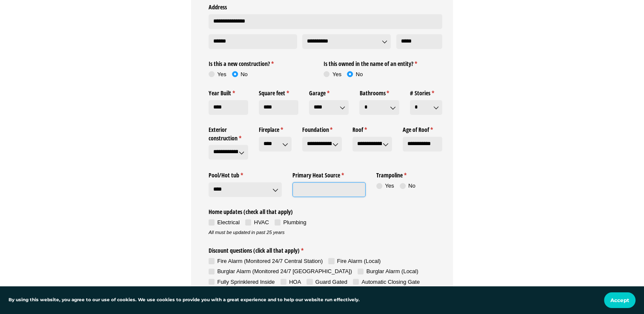 The height and width of the screenshot is (314, 644). What do you see at coordinates (359, 261) in the screenshot?
I see `span: Fire Alarm (Local)` at bounding box center [359, 261].